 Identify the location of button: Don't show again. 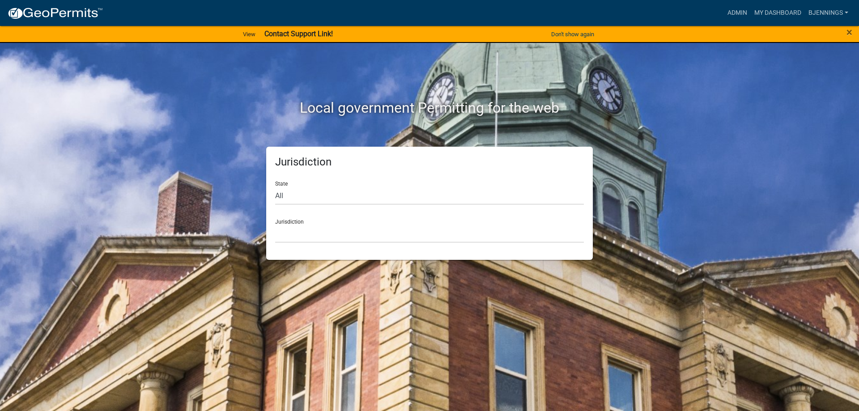
(573, 34).